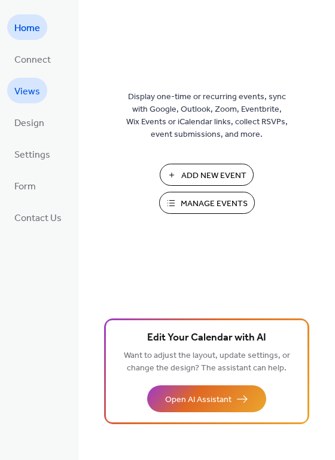 The width and height of the screenshot is (335, 460). What do you see at coordinates (207, 116) in the screenshot?
I see `span: Display one-time or recurring events, sync with Google, Outlook, Zoom, Eventbrite, Wix Events or ...` at bounding box center [207, 116].